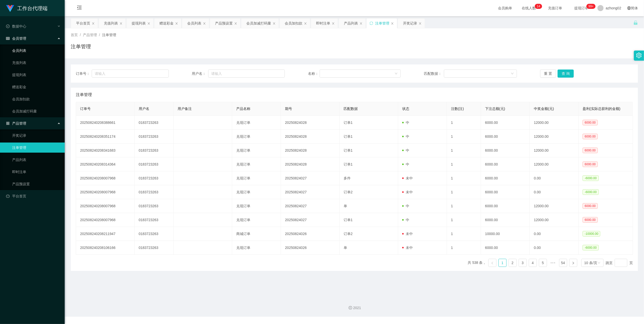 Image resolution: width=644 pixels, height=324 pixels. What do you see at coordinates (538, 7) in the screenshot?
I see `p: 1` at bounding box center [538, 7].